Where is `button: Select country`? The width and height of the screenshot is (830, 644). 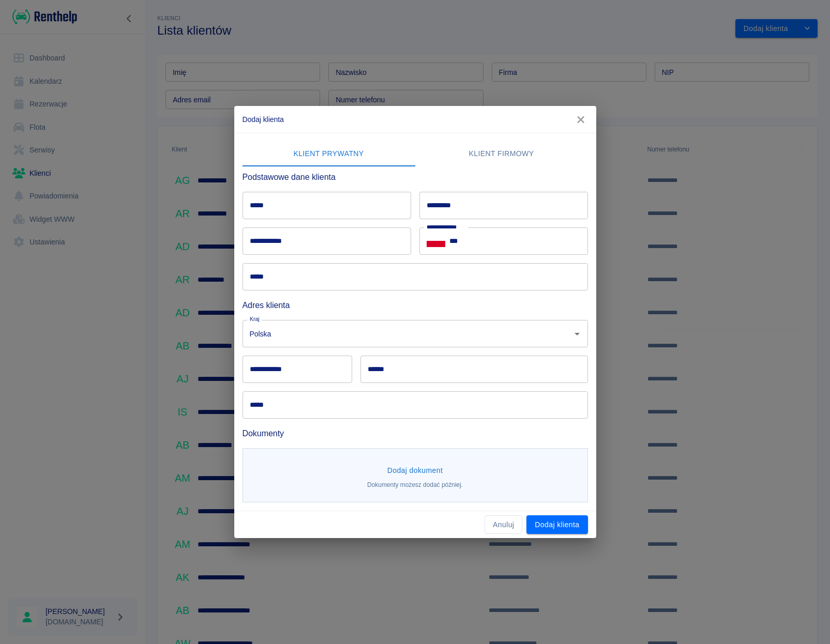
button: Select country is located at coordinates (436, 241).